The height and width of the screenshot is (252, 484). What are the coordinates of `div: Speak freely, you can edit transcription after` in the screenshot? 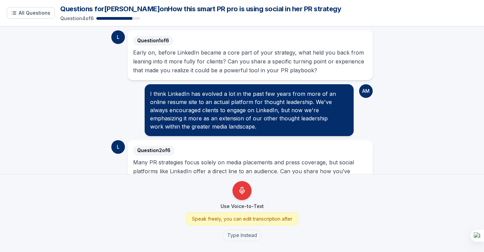 It's located at (242, 219).